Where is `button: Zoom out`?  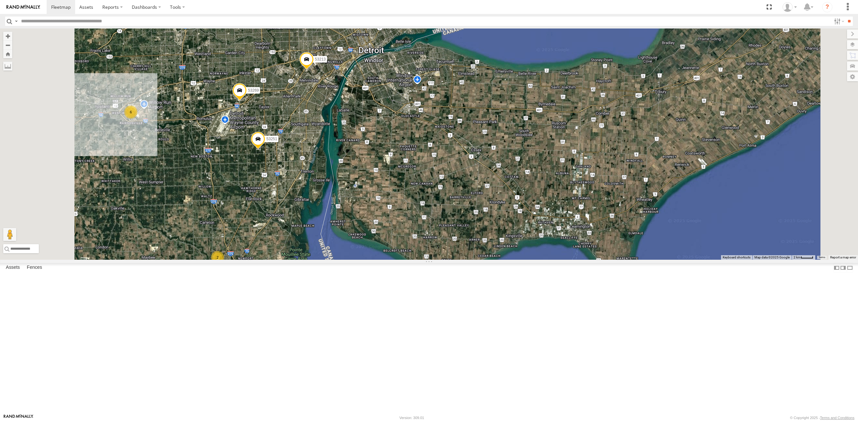
button: Zoom out is located at coordinates (8, 45).